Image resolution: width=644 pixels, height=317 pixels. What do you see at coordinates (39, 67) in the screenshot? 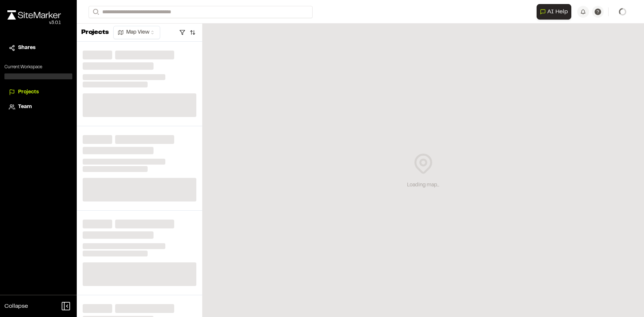
I see `p: Current Workspace` at bounding box center [39, 67].